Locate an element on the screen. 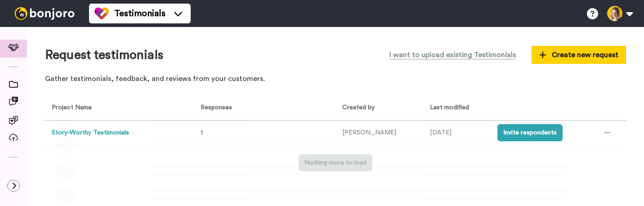 The image size is (644, 206). span: 1 is located at coordinates (202, 132).